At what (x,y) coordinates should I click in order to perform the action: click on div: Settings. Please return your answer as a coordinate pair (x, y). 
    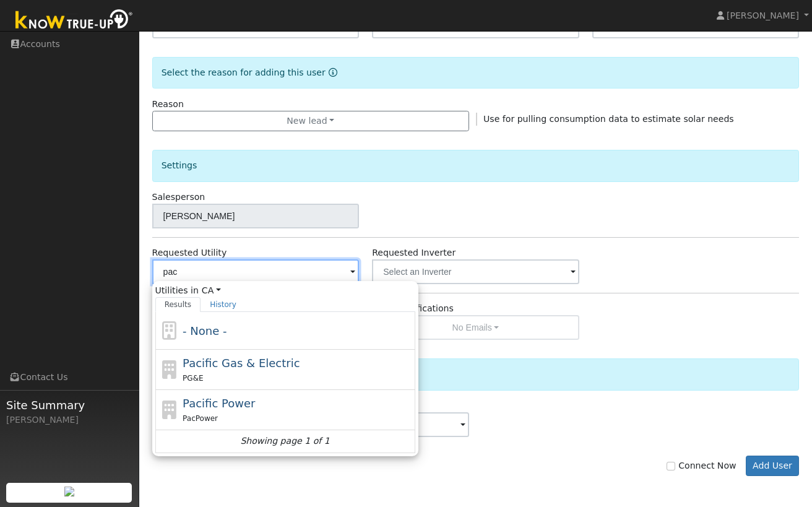
    Looking at the image, I should click on (476, 165).